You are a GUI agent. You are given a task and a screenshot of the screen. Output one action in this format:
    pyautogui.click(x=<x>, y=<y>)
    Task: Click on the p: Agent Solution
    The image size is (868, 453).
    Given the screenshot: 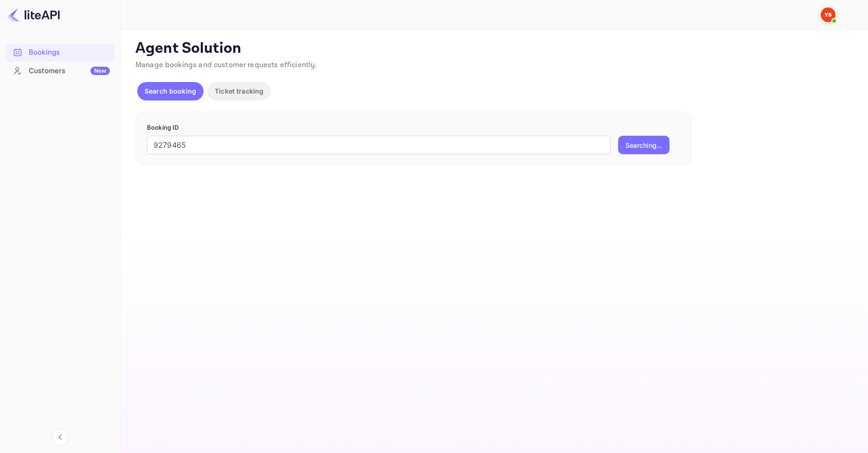 What is the action you would take?
    pyautogui.click(x=494, y=49)
    